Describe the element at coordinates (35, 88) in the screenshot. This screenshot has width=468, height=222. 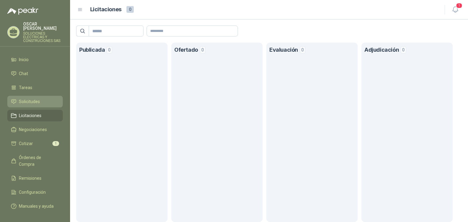
I see `a: Tareas` at that location.